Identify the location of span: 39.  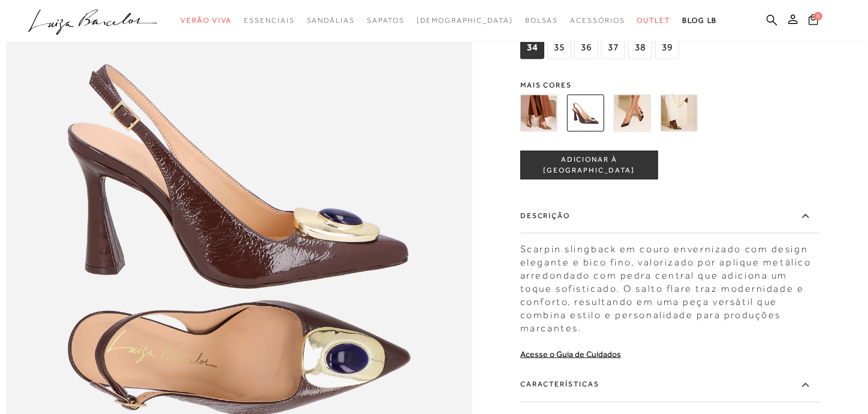
(667, 47).